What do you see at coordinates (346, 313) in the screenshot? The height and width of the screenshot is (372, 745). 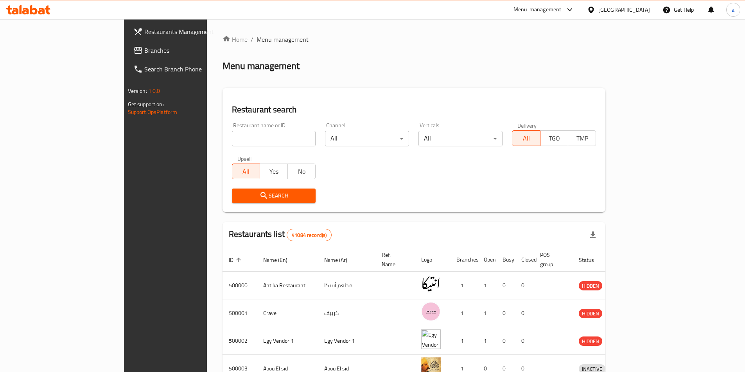 I see `td: كرييف` at bounding box center [346, 313].